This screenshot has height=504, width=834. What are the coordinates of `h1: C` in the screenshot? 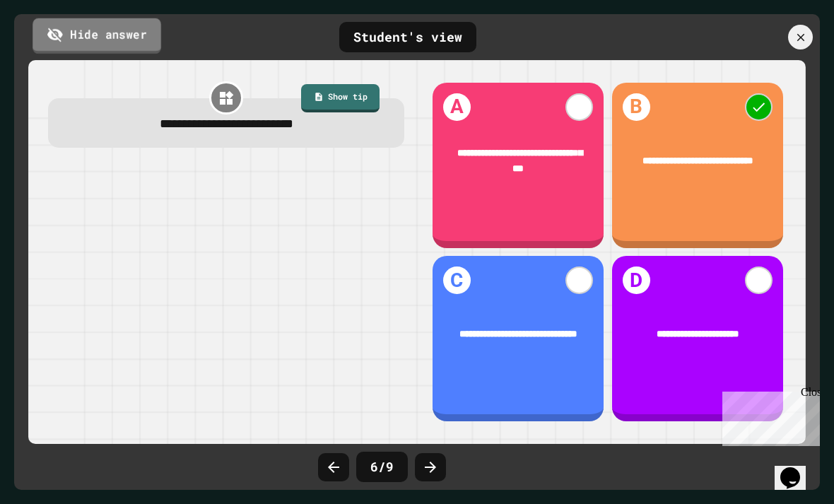 It's located at (457, 280).